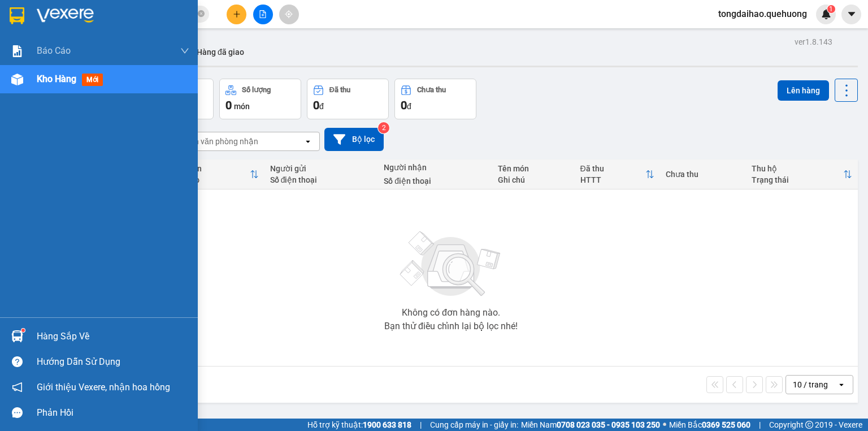 The image size is (868, 431). Describe the element at coordinates (57, 79) in the screenshot. I see `span: Kho hàng` at that location.